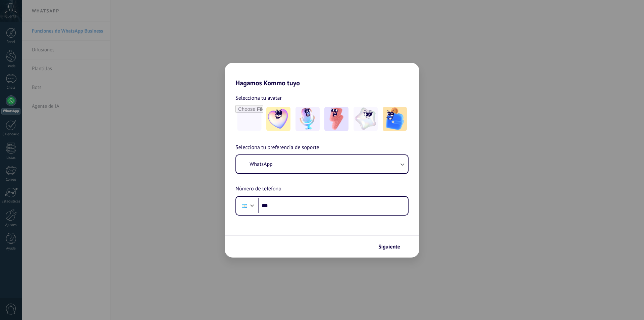 The width and height of the screenshot is (644, 320). What do you see at coordinates (278, 147) in the screenshot?
I see `span: Selecciona tu preferencia de soporte` at bounding box center [278, 147].